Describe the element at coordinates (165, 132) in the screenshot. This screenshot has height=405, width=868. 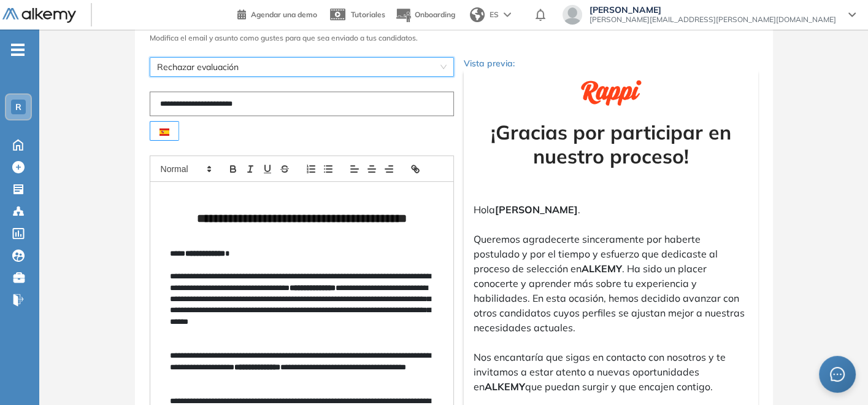
I see `img: ESP` at that location.